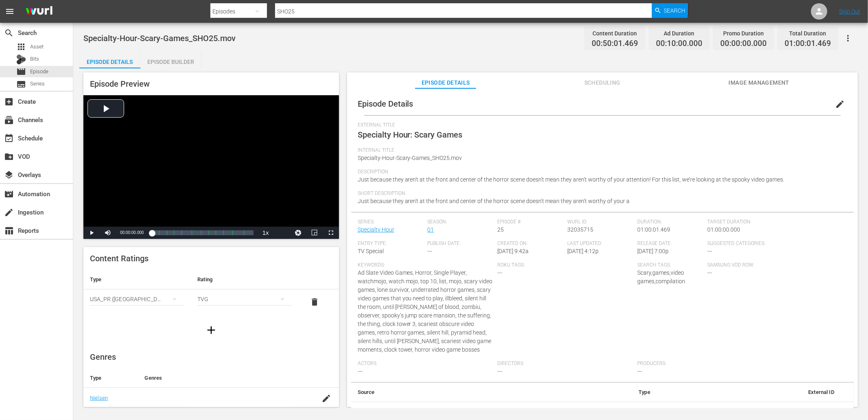 This screenshot has width=868, height=420. What do you see at coordinates (39, 11) in the screenshot?
I see `img: ans4CAIJ8jUAAAAAAAAAAAAAAAAAAAAAAAAgQb4GAAAAAAAAAAAAAAAAAAAAAAAAJMjXAAAAAAAAAAAAAAAAAAAAAAAAgAT5G...` at bounding box center [39, 11].